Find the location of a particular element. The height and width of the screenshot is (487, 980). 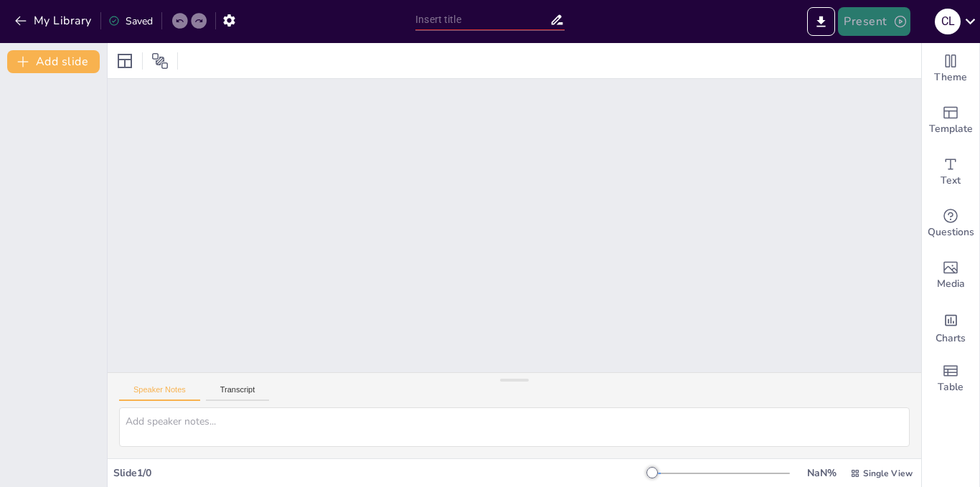

div: Add ready made slides is located at coordinates (950, 120).